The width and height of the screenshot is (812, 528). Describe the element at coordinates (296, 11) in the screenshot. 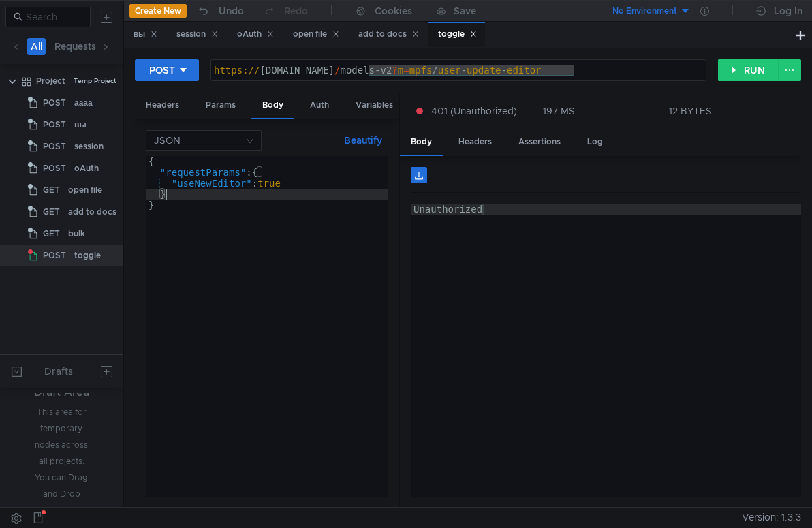

I see `div: Redo` at that location.